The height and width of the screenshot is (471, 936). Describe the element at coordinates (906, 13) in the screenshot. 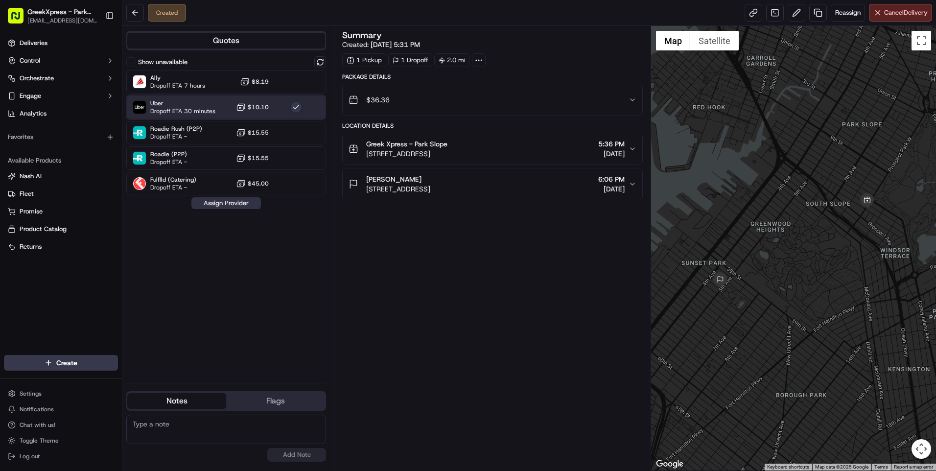

I see `span: Cancel Delivery` at that location.